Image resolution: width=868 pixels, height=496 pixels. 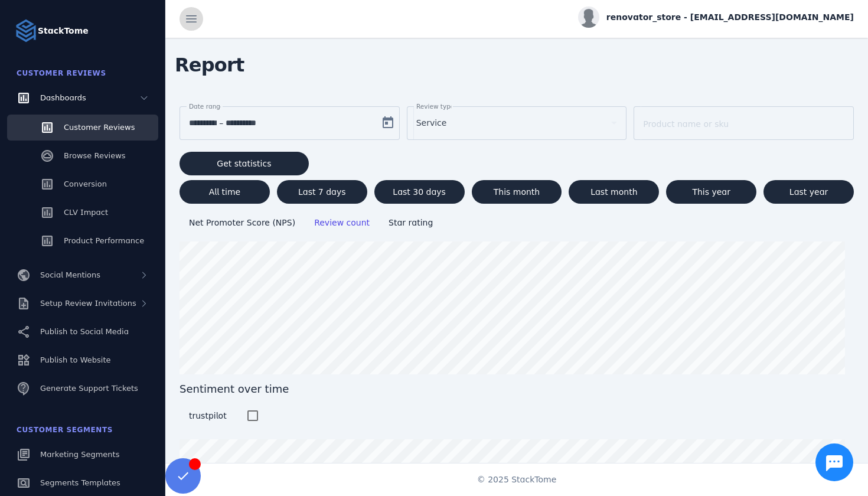 I want to click on strong: StackTome, so click(x=64, y=31).